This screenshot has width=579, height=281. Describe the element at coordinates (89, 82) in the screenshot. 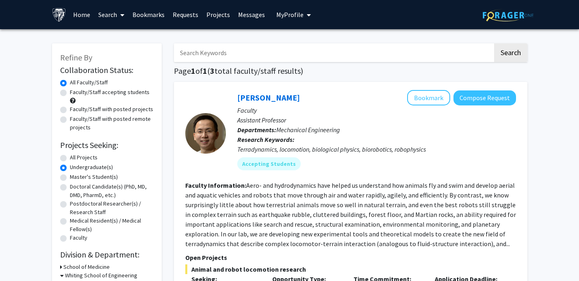

I see `label: All Faculty/Staff` at that location.